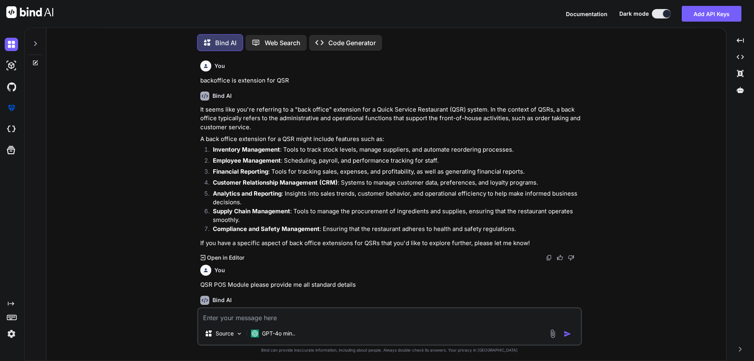 The width and height of the screenshot is (754, 361). I want to click on p: : Tools to manage the procurement of ingredients and supplies, ensuring that the restaurant opera..., so click(397, 216).